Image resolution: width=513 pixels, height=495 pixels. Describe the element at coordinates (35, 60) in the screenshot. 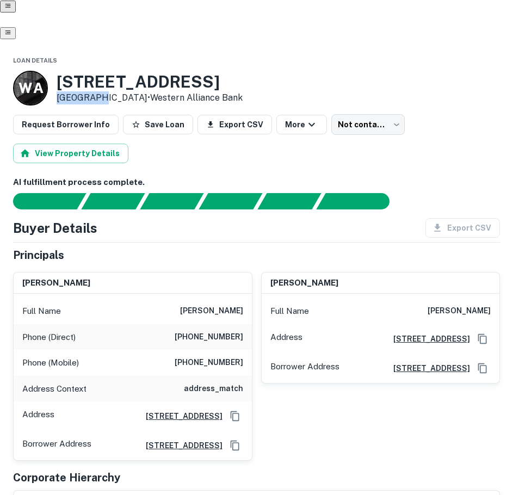

I see `span: Loan Details` at that location.